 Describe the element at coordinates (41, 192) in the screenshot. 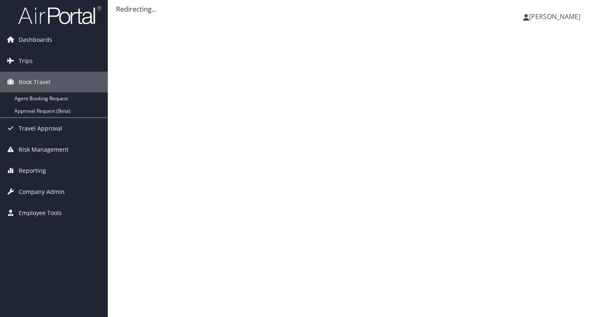

I see `span: Company Admin` at that location.